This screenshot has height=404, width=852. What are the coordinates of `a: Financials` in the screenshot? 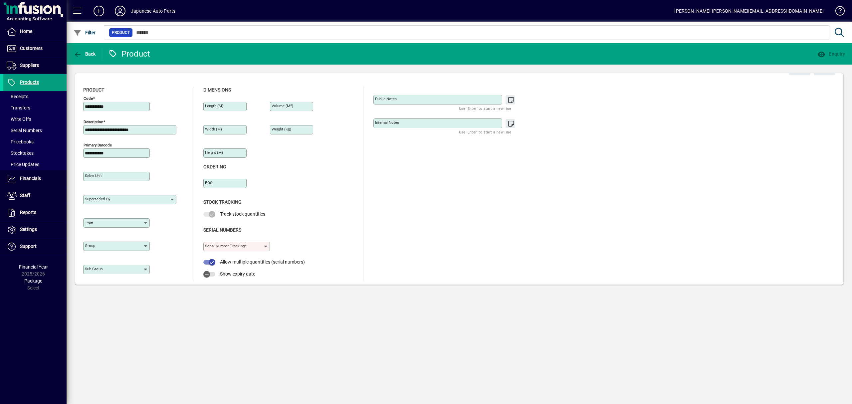 It's located at (35, 179).